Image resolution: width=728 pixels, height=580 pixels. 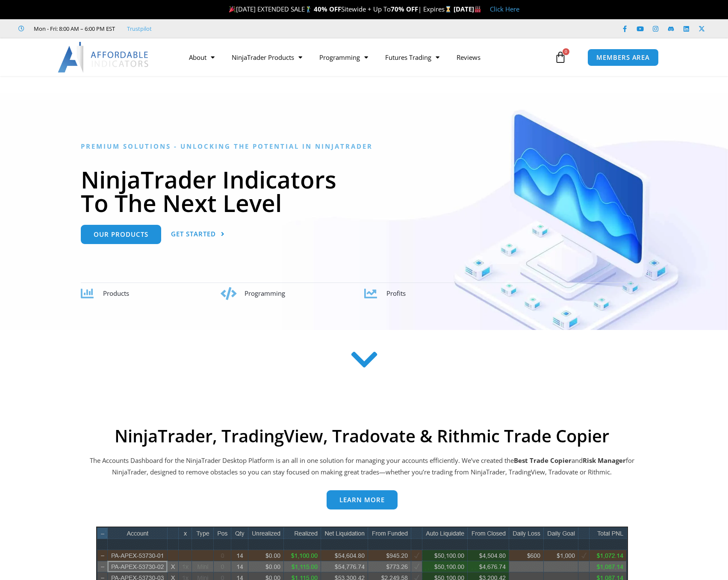 What do you see at coordinates (198, 234) in the screenshot?
I see `a: Get Started` at bounding box center [198, 234].